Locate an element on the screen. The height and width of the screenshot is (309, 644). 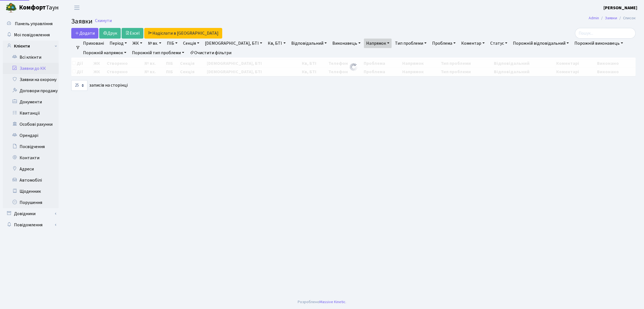
a: Напрямок is located at coordinates (378, 44).